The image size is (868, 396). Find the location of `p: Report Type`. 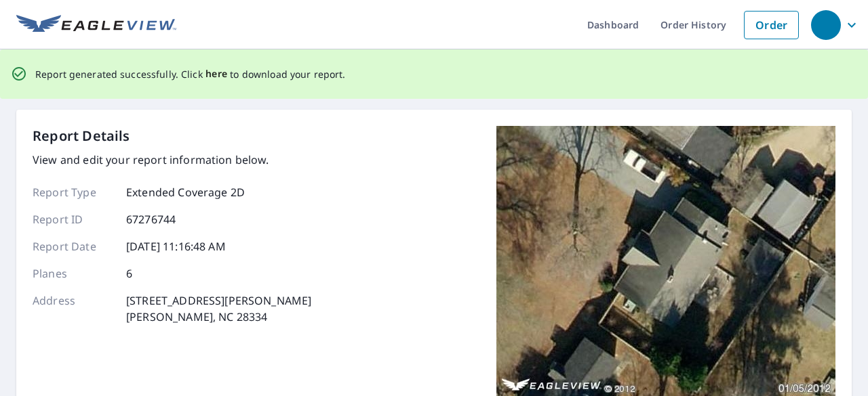

p: Report Type is located at coordinates (73, 192).